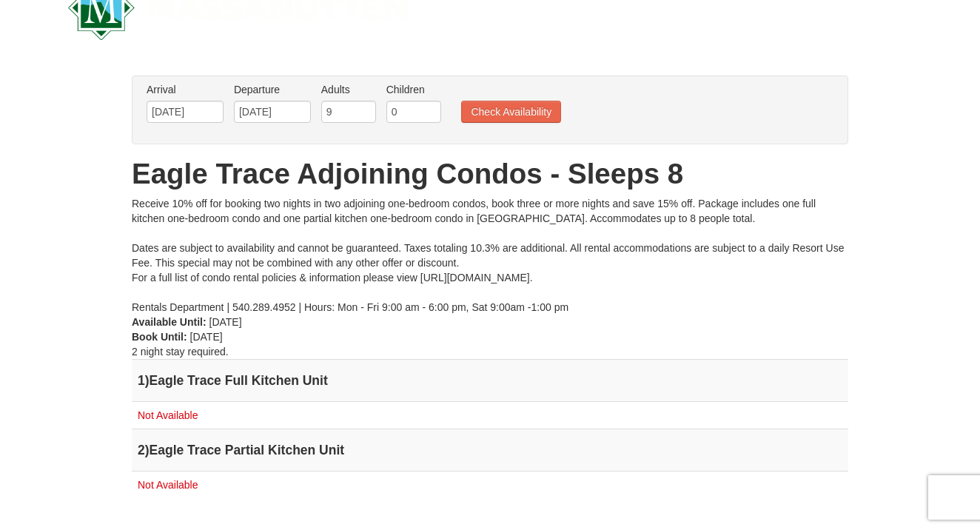  I want to click on div: Receive 10% off for booking two nights in two adjoining one-bedroom condos, book three or more ni..., so click(490, 255).